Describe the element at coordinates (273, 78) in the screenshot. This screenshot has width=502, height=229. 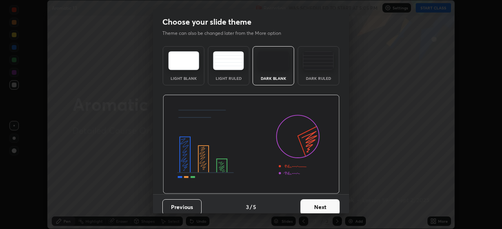
I see `div: Dark Blank` at that location.